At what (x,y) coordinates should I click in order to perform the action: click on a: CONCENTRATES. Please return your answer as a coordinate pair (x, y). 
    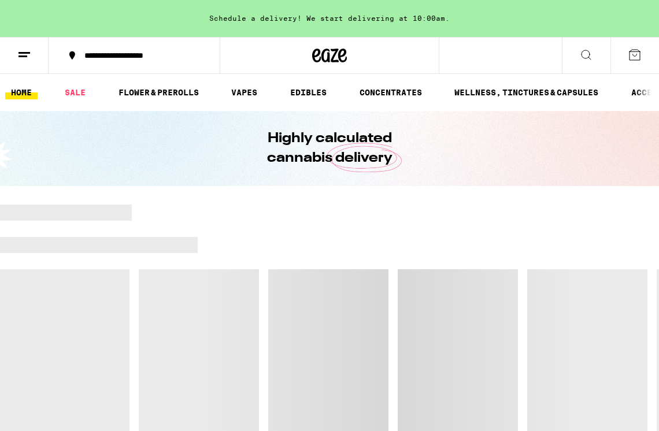
    Looking at the image, I should click on (391, 92).